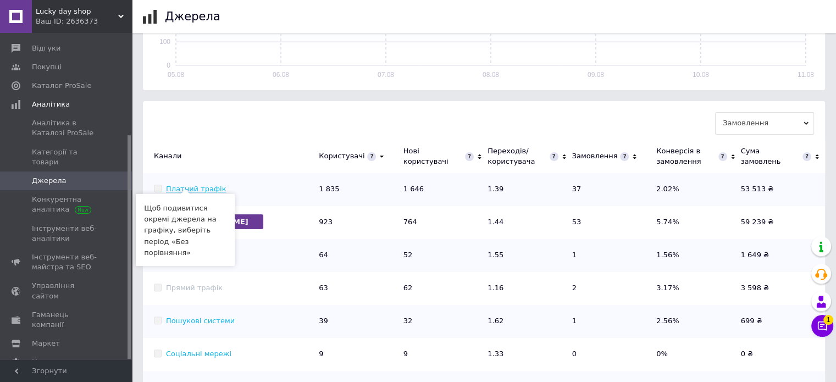 Image resolution: width=836 pixels, height=382 pixels. Describe the element at coordinates (529, 354) in the screenshot. I see `td: 1.33` at that location.